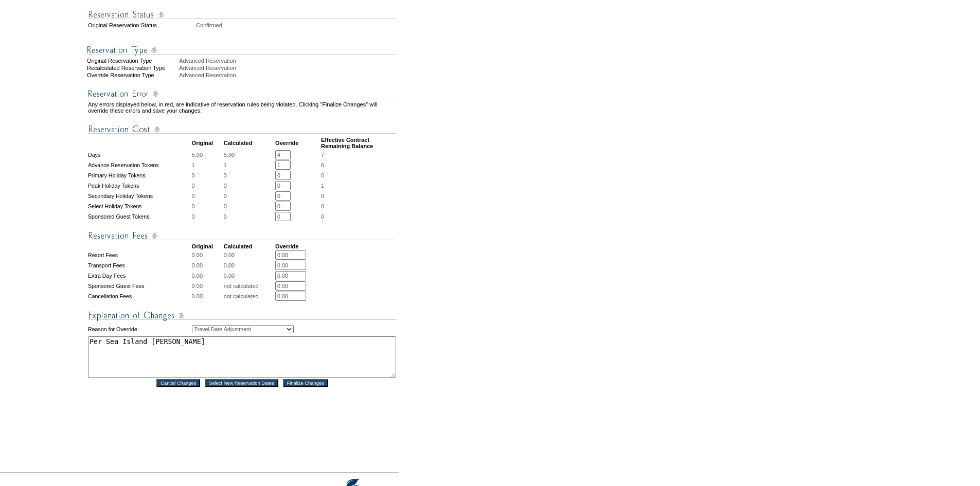 This screenshot has height=486, width=980. What do you see at coordinates (322, 166) in the screenshot?
I see `span: 6` at bounding box center [322, 166].